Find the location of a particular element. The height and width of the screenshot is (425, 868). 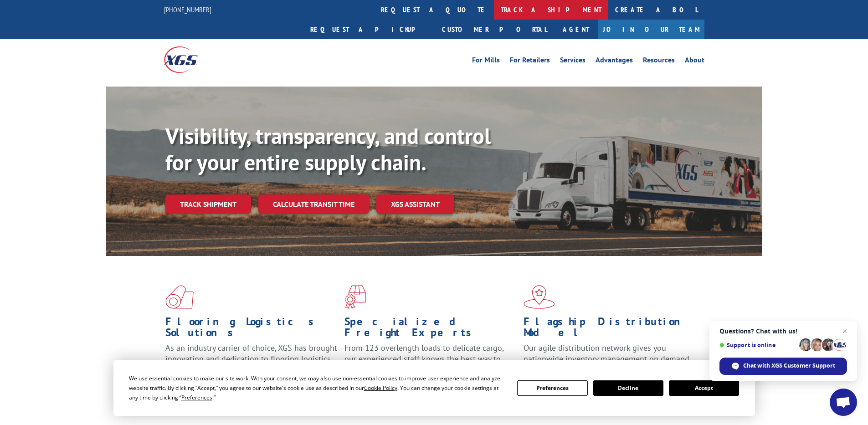

a: Calculate transit time is located at coordinates (314, 204).